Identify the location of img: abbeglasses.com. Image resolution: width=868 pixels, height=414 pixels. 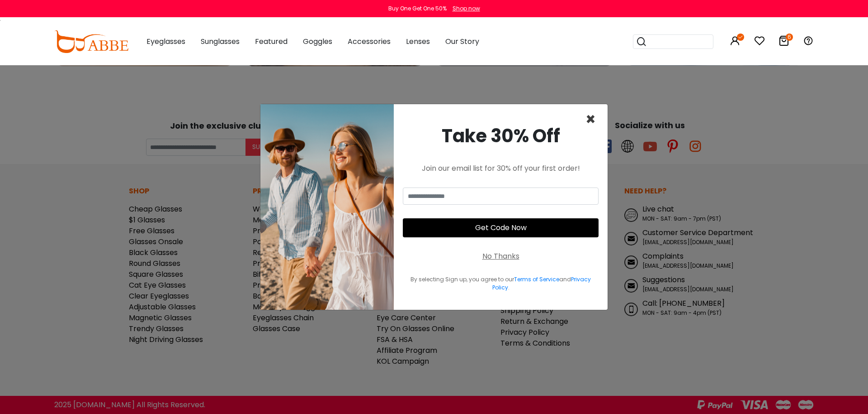
(91, 42).